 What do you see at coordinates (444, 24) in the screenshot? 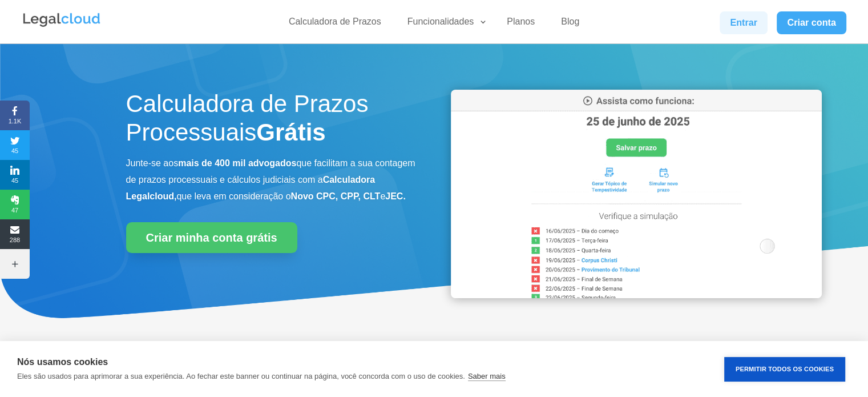
I see `a: Funcionalidades` at bounding box center [444, 24].